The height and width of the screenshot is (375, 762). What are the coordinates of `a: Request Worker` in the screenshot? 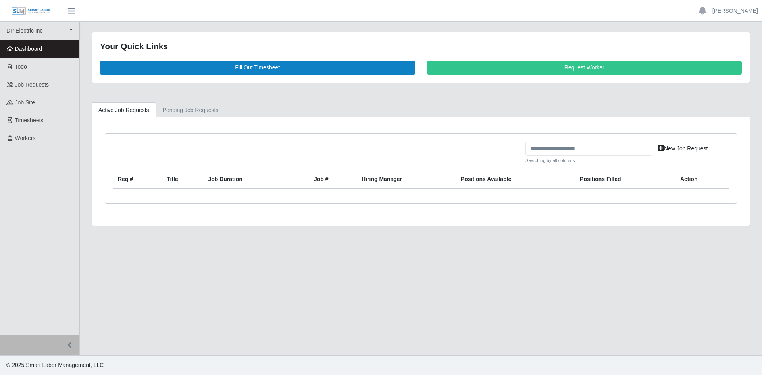 It's located at (585, 67).